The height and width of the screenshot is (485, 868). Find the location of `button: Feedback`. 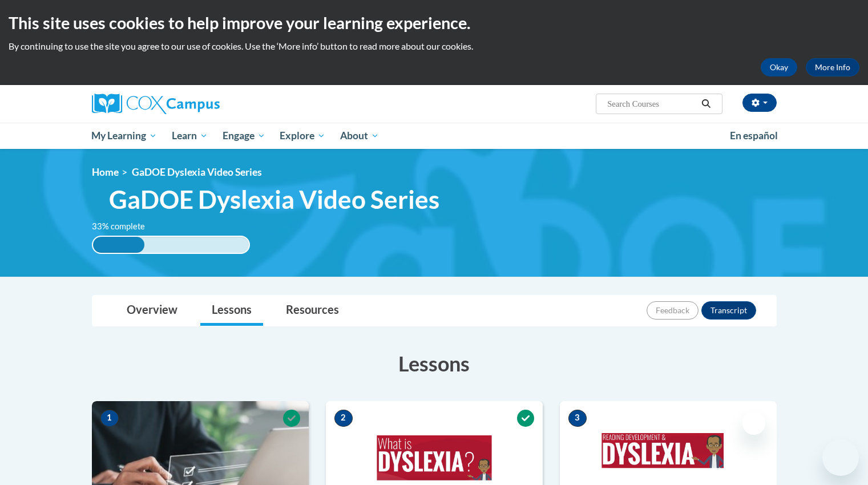

button: Feedback is located at coordinates (672, 310).